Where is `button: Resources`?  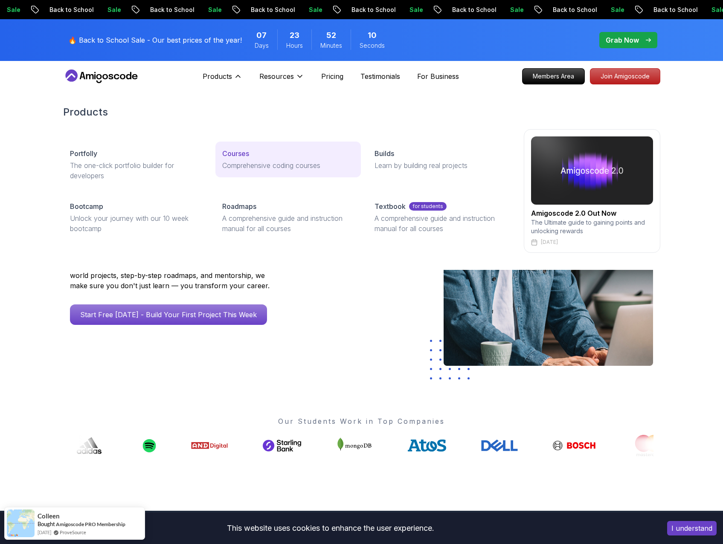
button: Resources is located at coordinates (282, 80).